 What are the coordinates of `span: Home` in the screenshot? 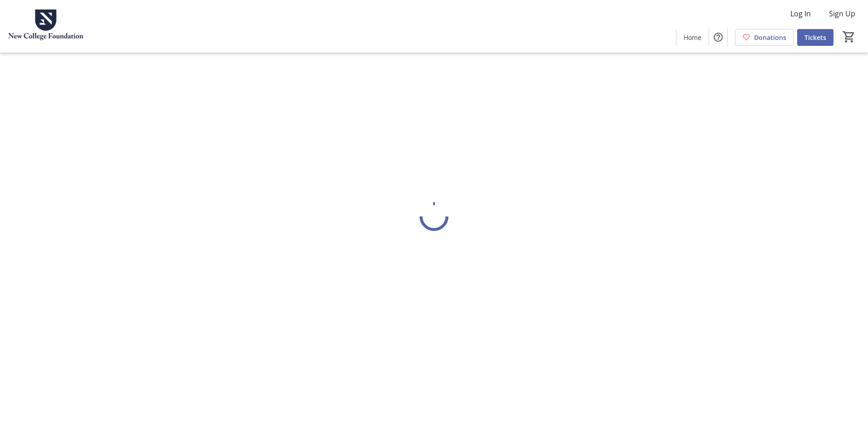 It's located at (692, 37).